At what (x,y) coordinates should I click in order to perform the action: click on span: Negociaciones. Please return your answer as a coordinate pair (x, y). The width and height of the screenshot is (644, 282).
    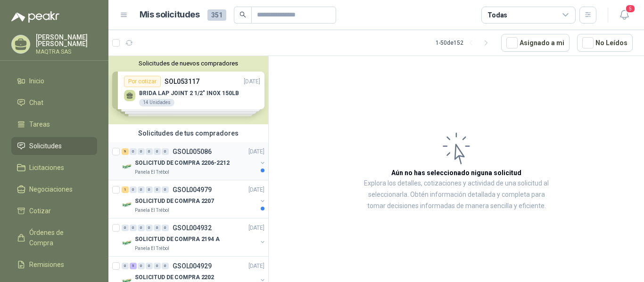
    Looking at the image, I should click on (51, 189).